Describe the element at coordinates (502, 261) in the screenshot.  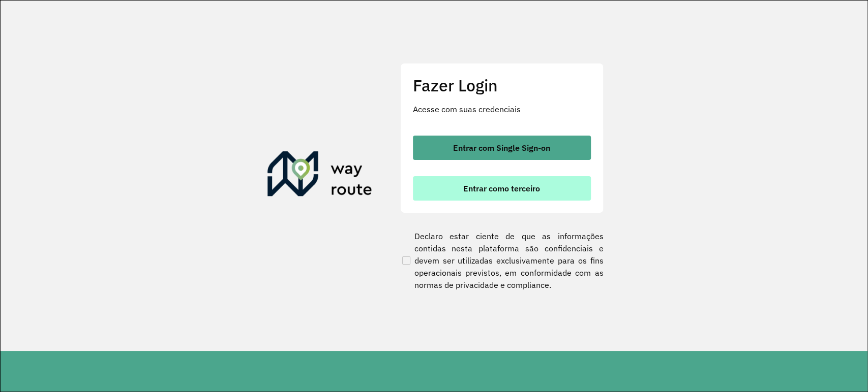
I see `label: Declaro estar ciente de que as informações contidas nesta plataforma são confidenciais e devem se...` at that location.